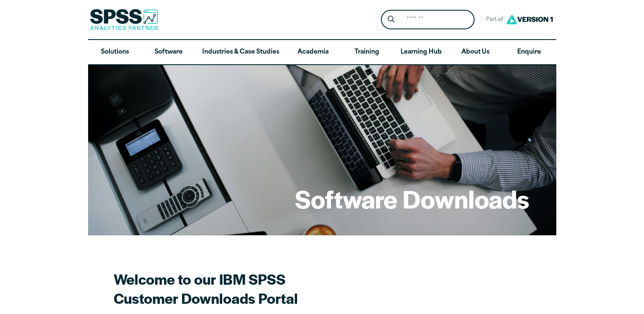 This screenshot has height=314, width=644. What do you see at coordinates (391, 19) in the screenshot?
I see `button: Search magnifying glass icon` at bounding box center [391, 19].